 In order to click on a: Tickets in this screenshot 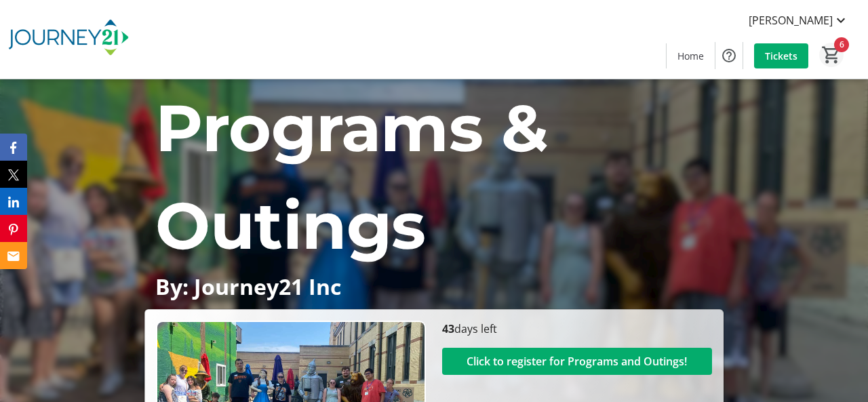, I will do `click(781, 56)`.